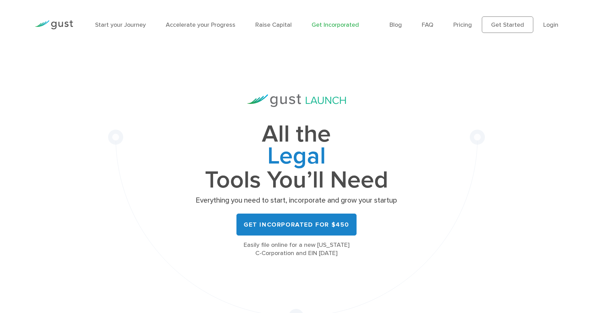 This screenshot has width=593, height=313. What do you see at coordinates (335, 25) in the screenshot?
I see `a: Get Incorporated` at bounding box center [335, 25].